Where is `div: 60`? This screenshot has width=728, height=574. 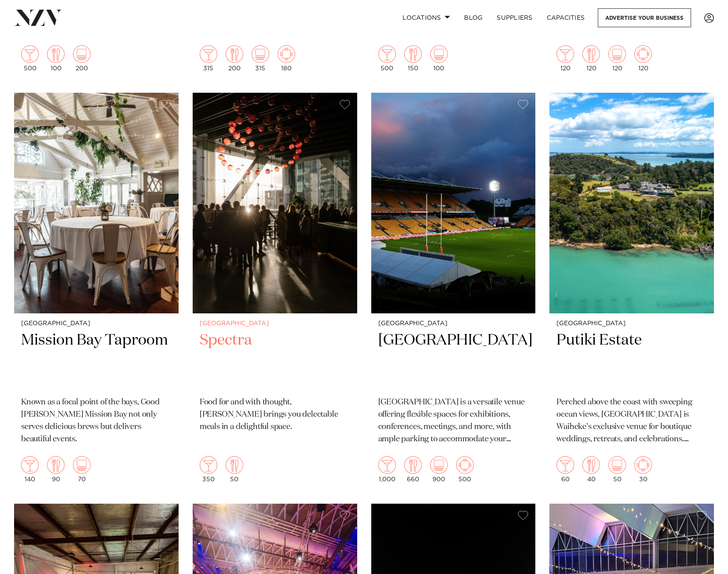 div: 60 is located at coordinates (566, 469).